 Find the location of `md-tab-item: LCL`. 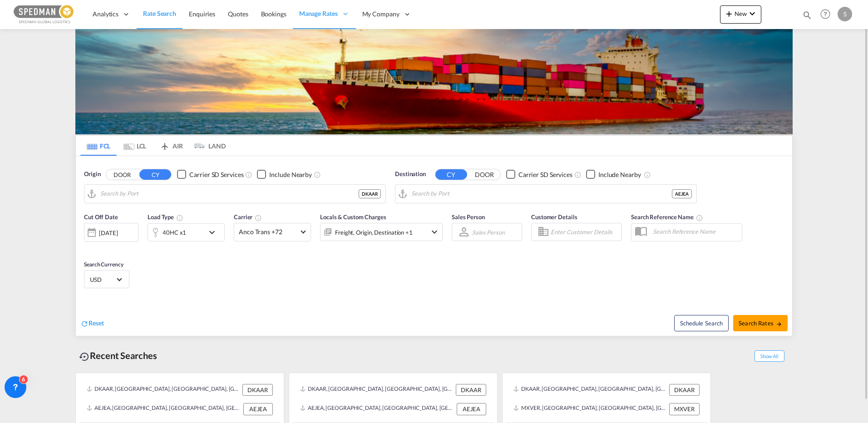

md-tab-item: LCL is located at coordinates (135, 146).